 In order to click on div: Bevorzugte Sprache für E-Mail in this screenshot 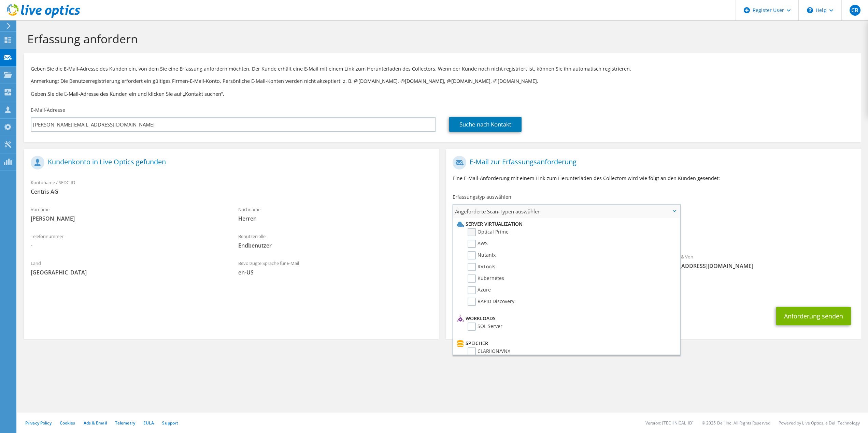, I will do `click(335, 268)`.